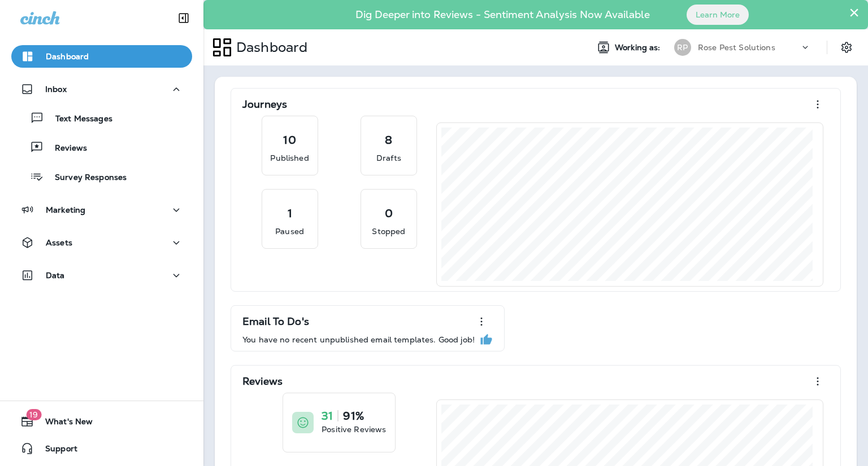  I want to click on p: 31, so click(327, 416).